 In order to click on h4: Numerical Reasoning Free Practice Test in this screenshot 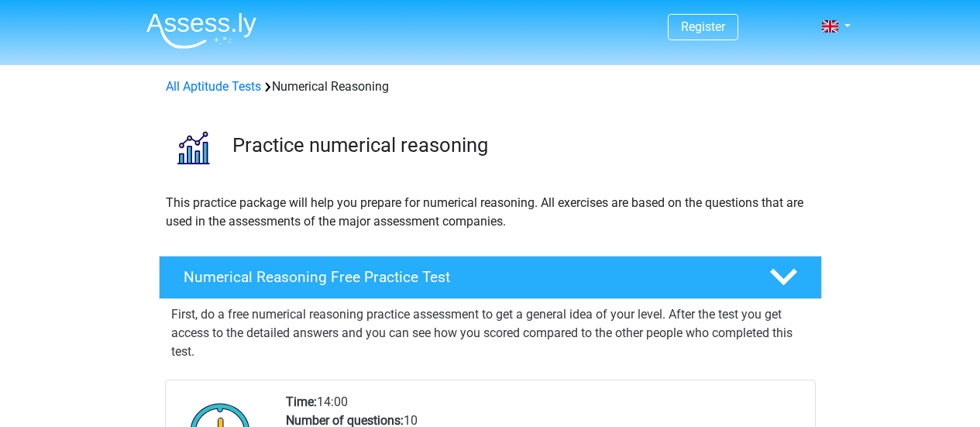, I will do `click(464, 276)`.